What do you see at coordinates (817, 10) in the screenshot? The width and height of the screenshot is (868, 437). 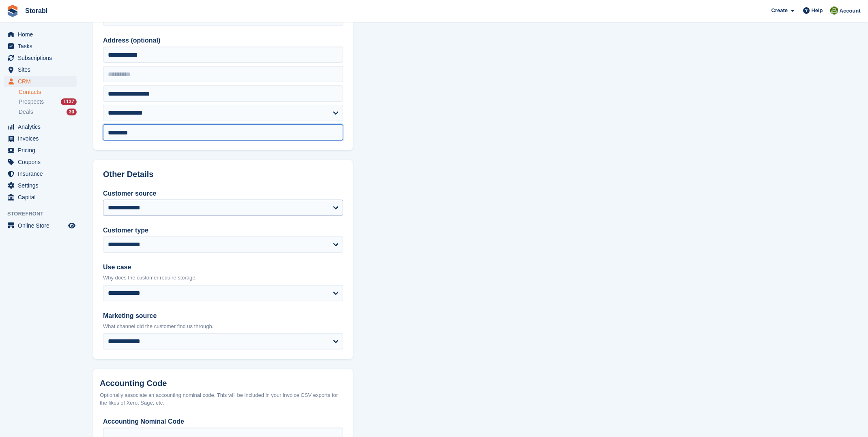 I see `span: Help` at bounding box center [817, 10].